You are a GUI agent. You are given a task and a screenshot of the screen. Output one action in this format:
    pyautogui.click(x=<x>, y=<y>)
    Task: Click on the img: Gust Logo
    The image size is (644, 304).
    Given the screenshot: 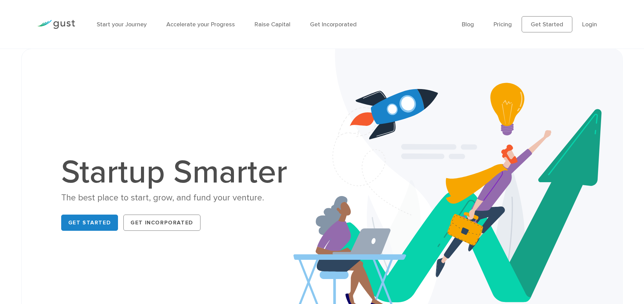 What is the action you would take?
    pyautogui.click(x=56, y=24)
    